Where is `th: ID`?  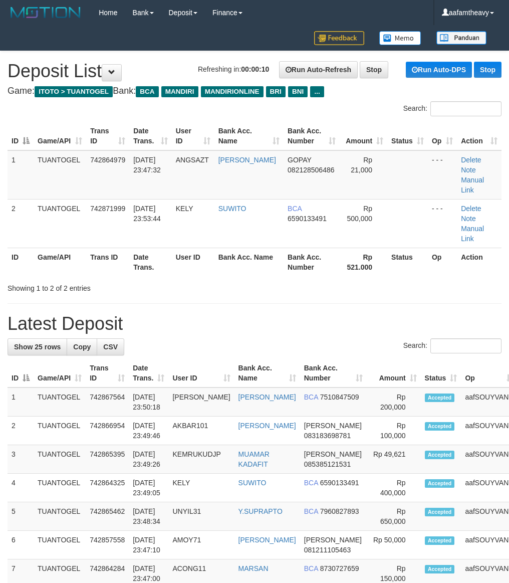
th: ID is located at coordinates (21, 262).